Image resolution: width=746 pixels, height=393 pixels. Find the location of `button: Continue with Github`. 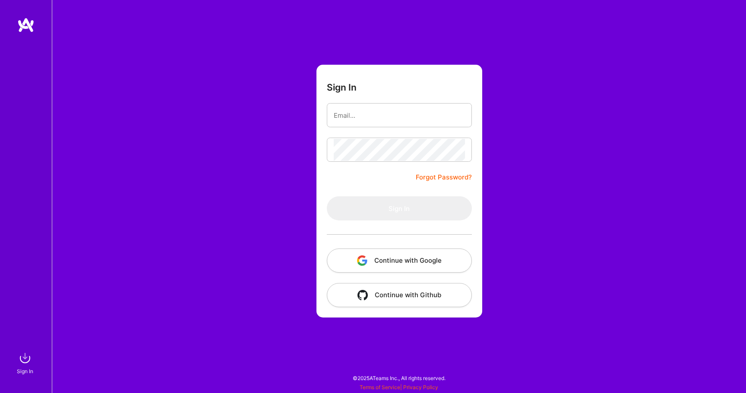

button: Continue with Github is located at coordinates (399, 295).